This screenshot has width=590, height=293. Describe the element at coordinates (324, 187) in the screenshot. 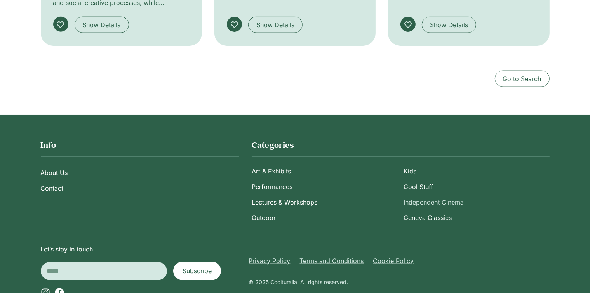

I see `a: Performances` at that location.